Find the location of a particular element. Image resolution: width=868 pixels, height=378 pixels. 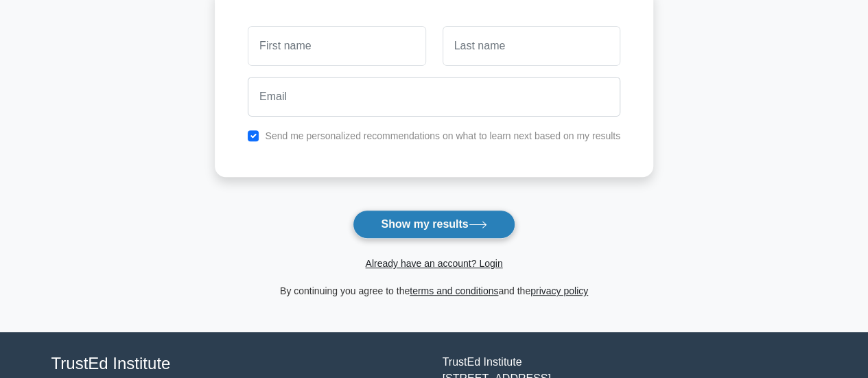

a: privacy policy is located at coordinates (559, 291).